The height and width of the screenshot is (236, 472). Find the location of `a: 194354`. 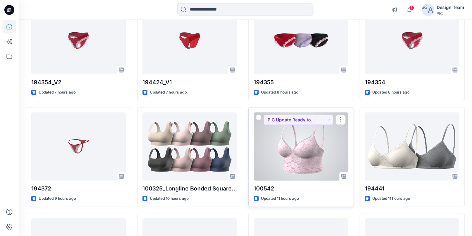

a: 194354 is located at coordinates (412, 40).